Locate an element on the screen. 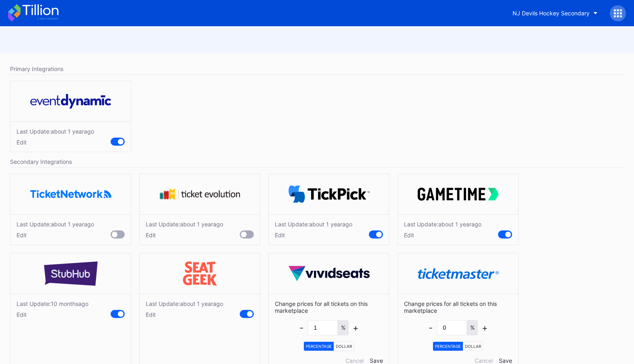  img: seatGeek.svg is located at coordinates (200, 274).